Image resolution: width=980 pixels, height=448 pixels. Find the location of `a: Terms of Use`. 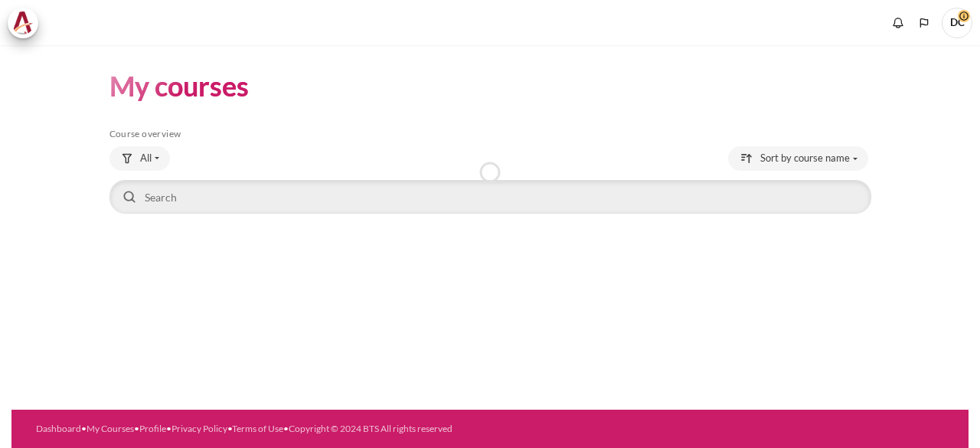

a: Terms of Use is located at coordinates (258, 428).